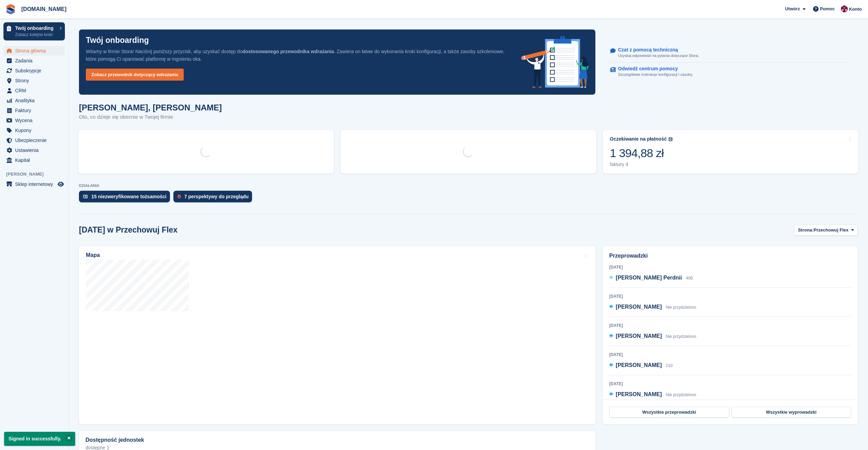  What do you see at coordinates (36, 110) in the screenshot?
I see `span: Faktury` at bounding box center [36, 110].